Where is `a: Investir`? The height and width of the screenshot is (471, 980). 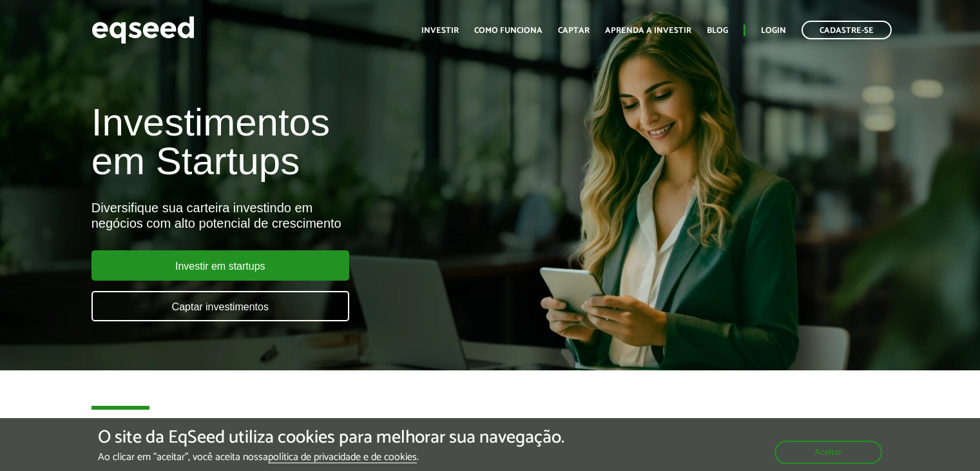 a: Investir is located at coordinates (440, 30).